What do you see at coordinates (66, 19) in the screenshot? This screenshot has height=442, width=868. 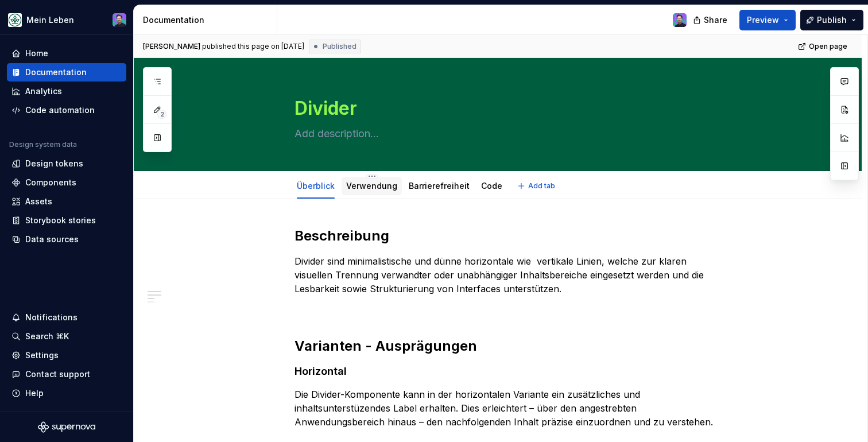 I see `button: Mein LebenSamuel` at bounding box center [66, 19].